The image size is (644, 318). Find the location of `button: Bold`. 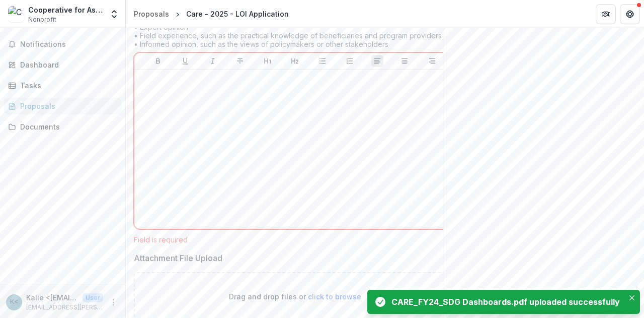

button: Bold is located at coordinates (158, 61).